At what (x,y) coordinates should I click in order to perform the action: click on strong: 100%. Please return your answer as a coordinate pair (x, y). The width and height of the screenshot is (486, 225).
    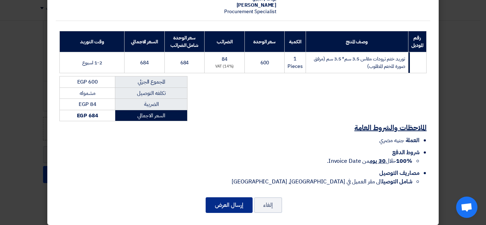
    Looking at the image, I should click on (404, 161).